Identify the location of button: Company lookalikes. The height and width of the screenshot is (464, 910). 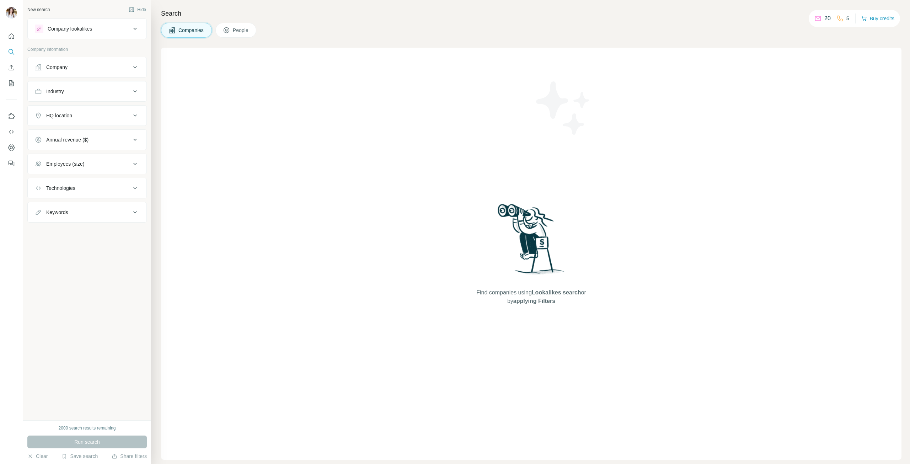
(87, 29).